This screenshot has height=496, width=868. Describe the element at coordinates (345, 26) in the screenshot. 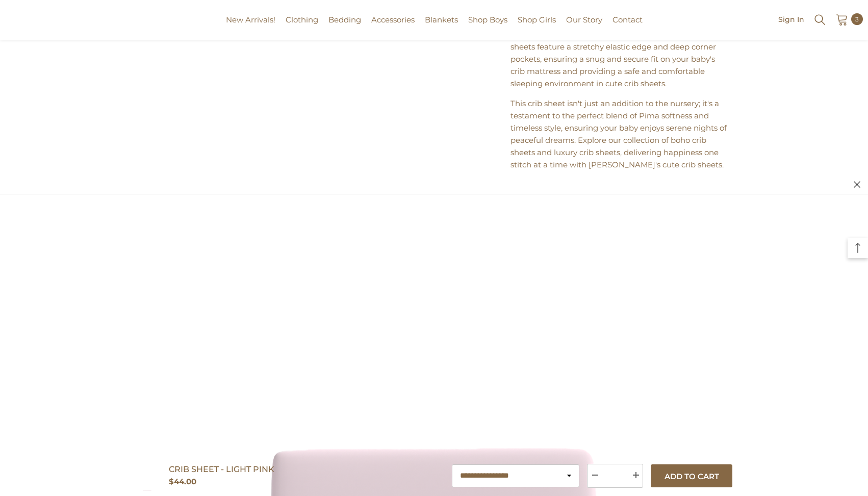

I see `a: Bedding` at that location.